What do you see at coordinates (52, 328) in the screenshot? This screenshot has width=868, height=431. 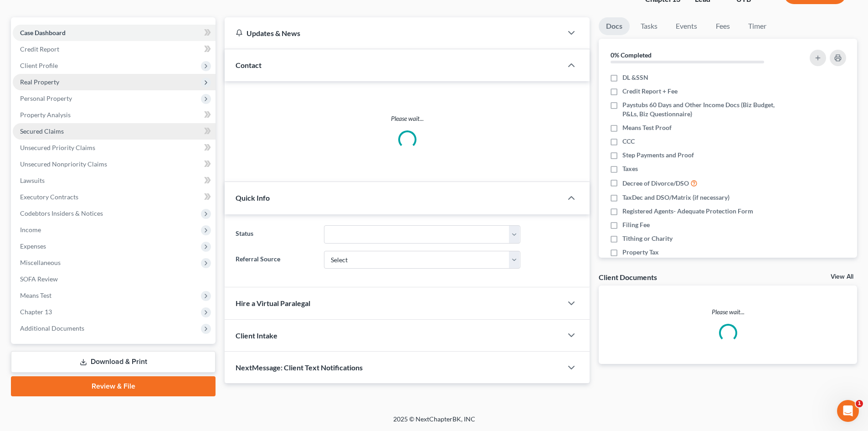 I see `span: Additional Documents` at bounding box center [52, 328].